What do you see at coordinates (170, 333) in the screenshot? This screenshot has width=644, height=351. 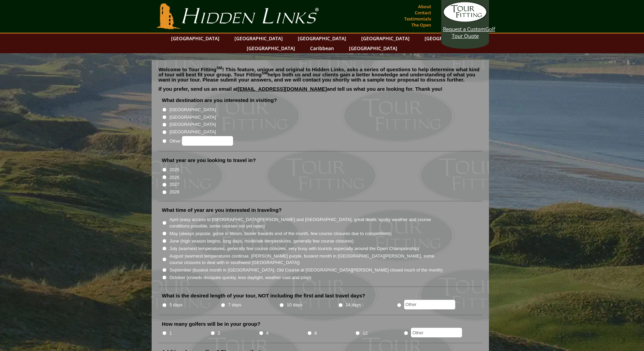 I see `label: 1` at bounding box center [170, 333].